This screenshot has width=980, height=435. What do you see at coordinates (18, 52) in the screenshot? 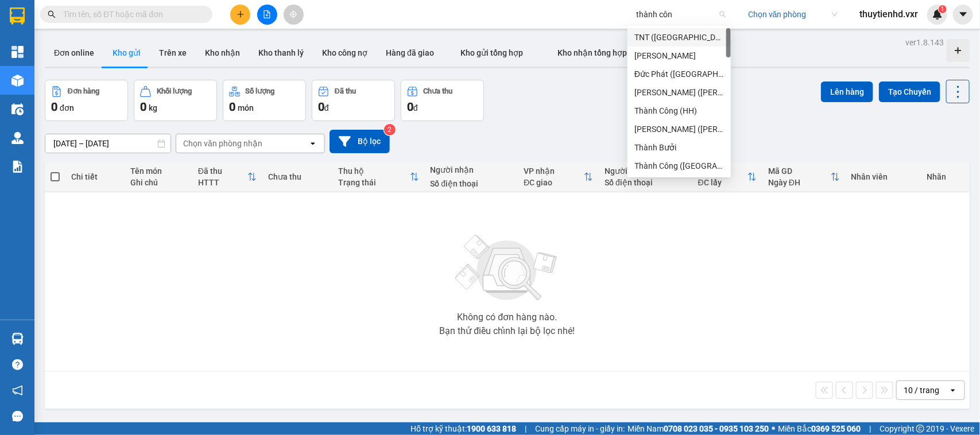
I see `img: dashboard-icon` at bounding box center [18, 52].